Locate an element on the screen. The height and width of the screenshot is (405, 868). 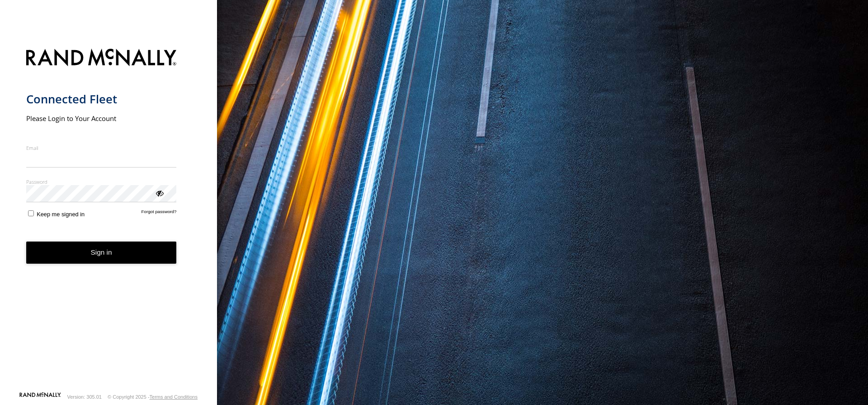
a: Terms and Conditions is located at coordinates (174, 397).